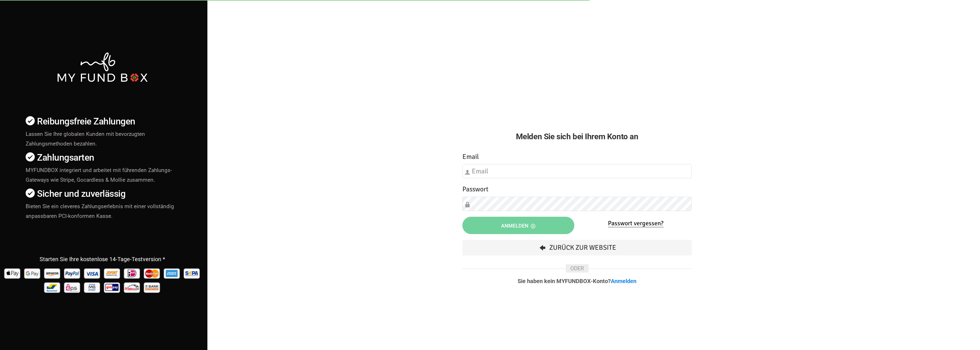 This screenshot has height=350, width=980. What do you see at coordinates (577, 137) in the screenshot?
I see `h2: Melden Sie sich bei Ihrem Konto an` at bounding box center [577, 137].